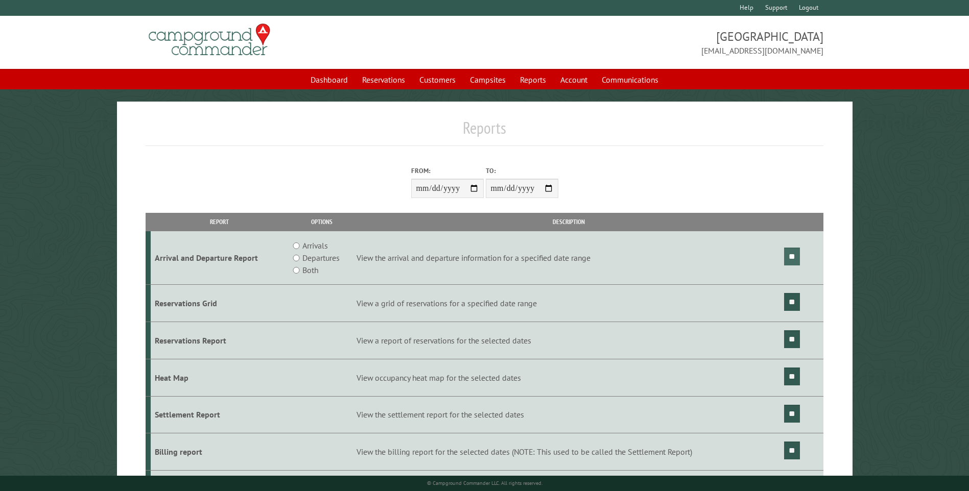  I want to click on td: Heat Map, so click(219, 377).